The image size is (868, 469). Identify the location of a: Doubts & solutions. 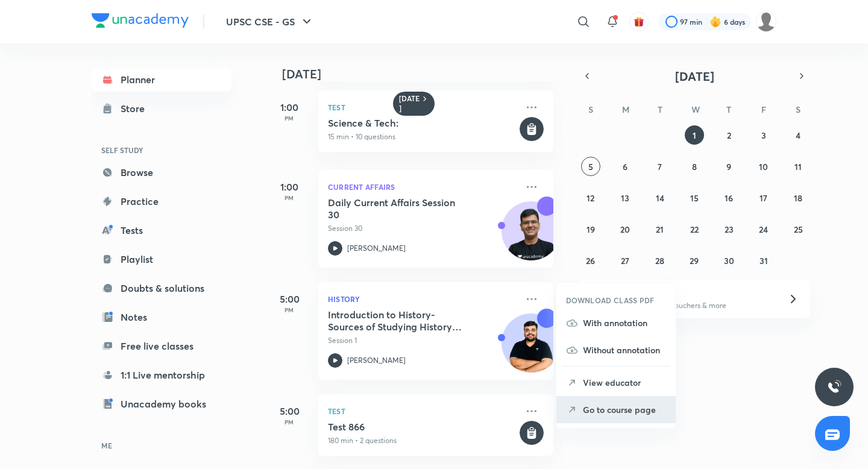
(161, 288).